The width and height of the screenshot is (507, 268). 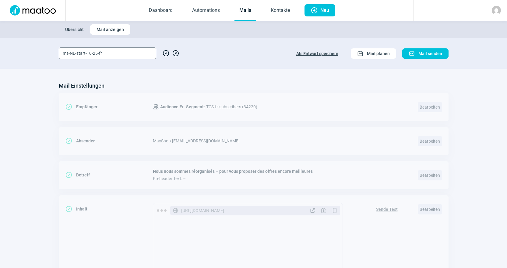 What do you see at coordinates (280, 11) in the screenshot?
I see `a: Kontakte` at bounding box center [280, 11].